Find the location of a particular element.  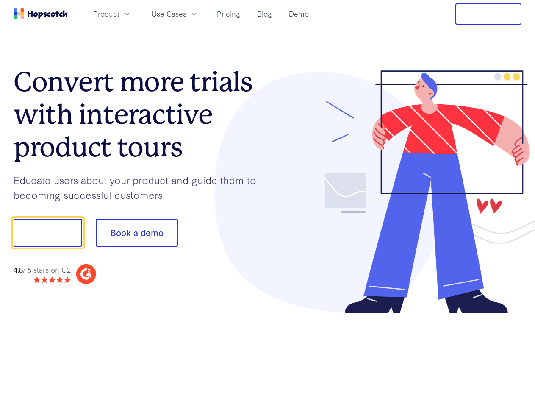

div: / 5 stars on G2 is located at coordinates (42, 269).